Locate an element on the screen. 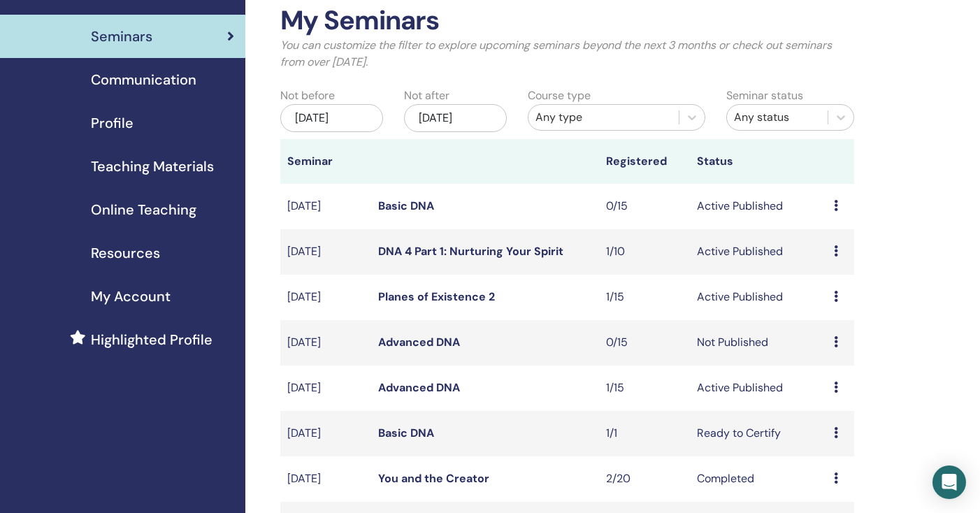 This screenshot has width=980, height=513. span: Communication is located at coordinates (144, 80).